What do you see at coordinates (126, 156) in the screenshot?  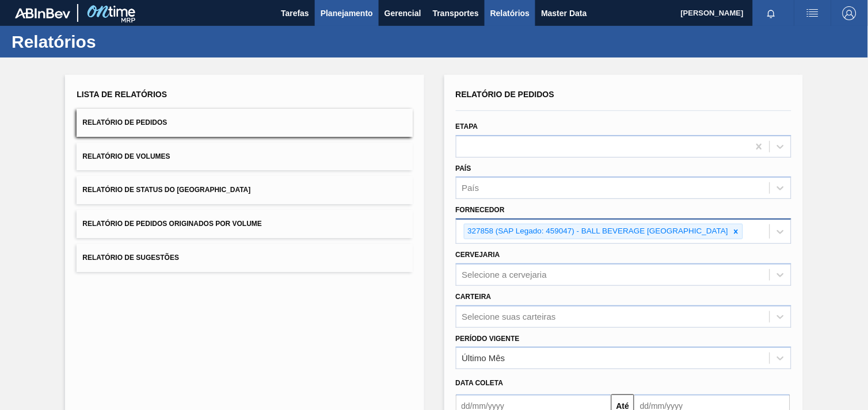 I see `span: Relatório de Volumes` at bounding box center [126, 156].